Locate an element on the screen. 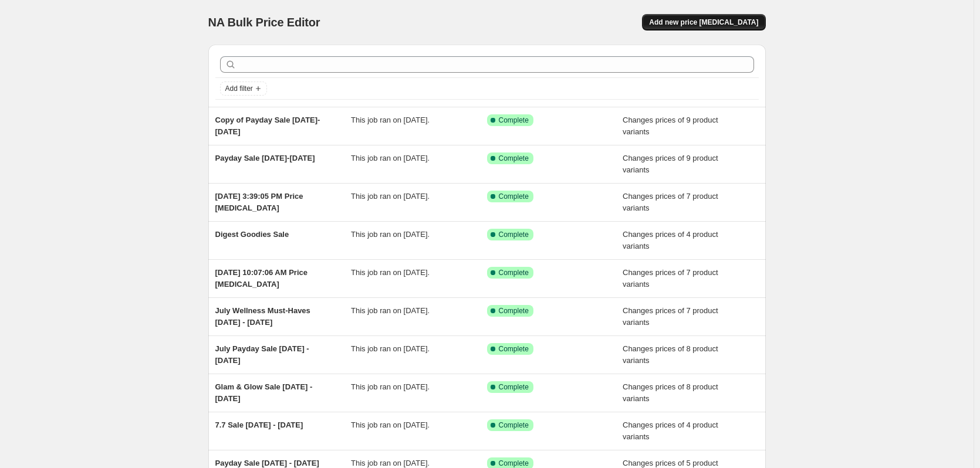 This screenshot has height=468, width=980. span: Add filter is located at coordinates (239, 89).